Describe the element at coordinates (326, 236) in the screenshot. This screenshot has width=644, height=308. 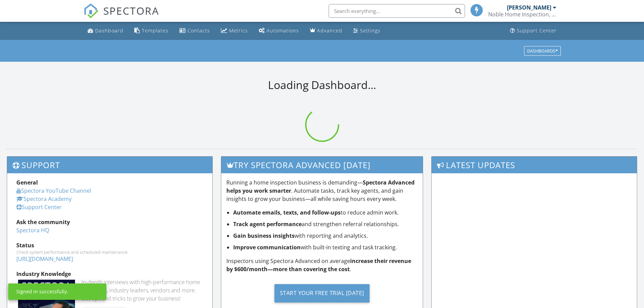
I see `li: with reporting and analytics.` at that location.